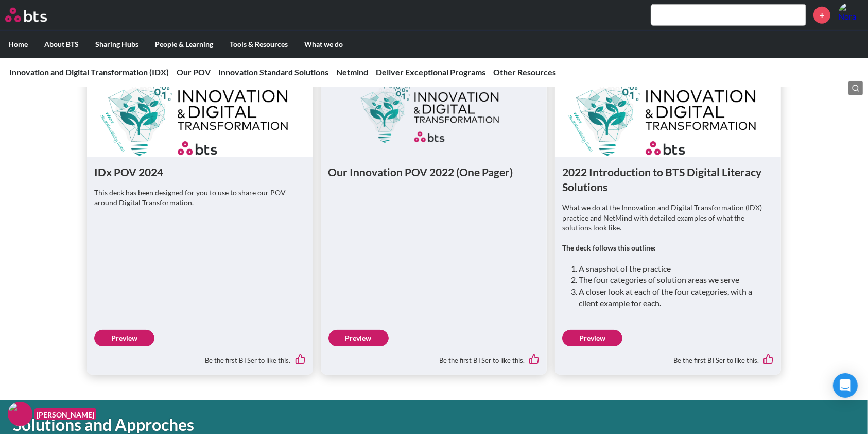  I want to click on p: What we do at the Innovation and Digital Transformation (IDX) practice and NetMind with detailed ..., so click(668, 217).